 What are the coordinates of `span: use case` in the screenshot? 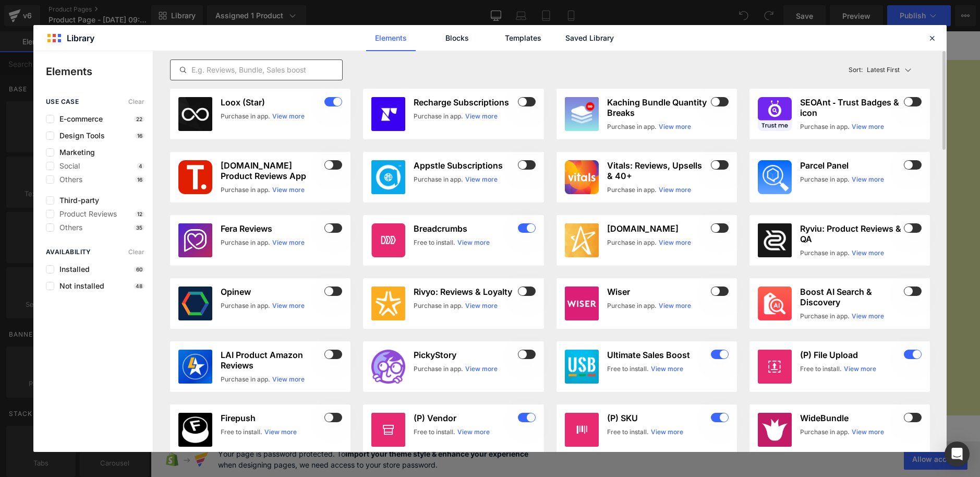 It's located at (62, 102).